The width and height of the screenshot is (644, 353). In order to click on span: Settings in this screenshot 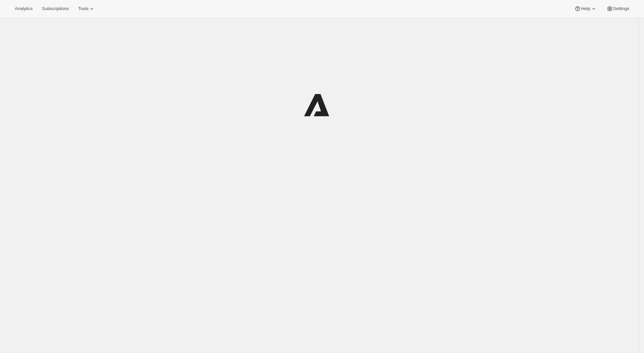, I will do `click(621, 9)`.